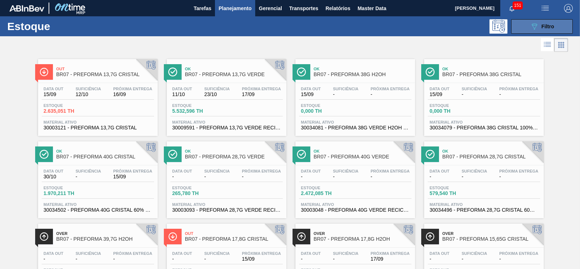 The height and width of the screenshot is (269, 580). What do you see at coordinates (105, 157) in the screenshot?
I see `span: BR07 - PREFORMA 40G CRISTAL` at bounding box center [105, 157].